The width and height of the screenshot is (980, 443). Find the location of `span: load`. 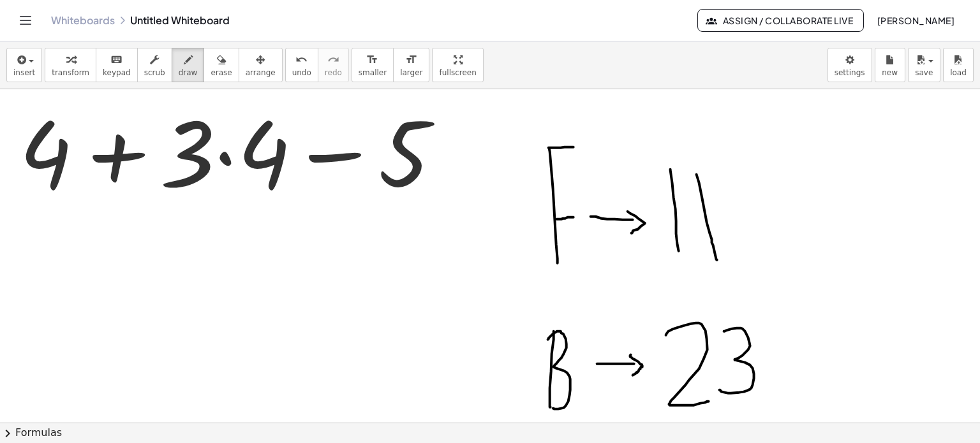

span: load is located at coordinates (958, 73).